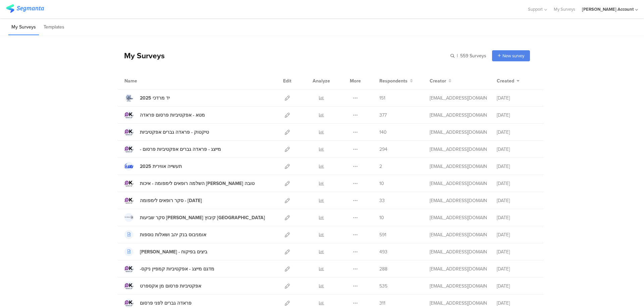 This screenshot has height=308, width=644. I want to click on div: - מייצג - פראדה גברים אפקטיביות פרסום, so click(180, 149).